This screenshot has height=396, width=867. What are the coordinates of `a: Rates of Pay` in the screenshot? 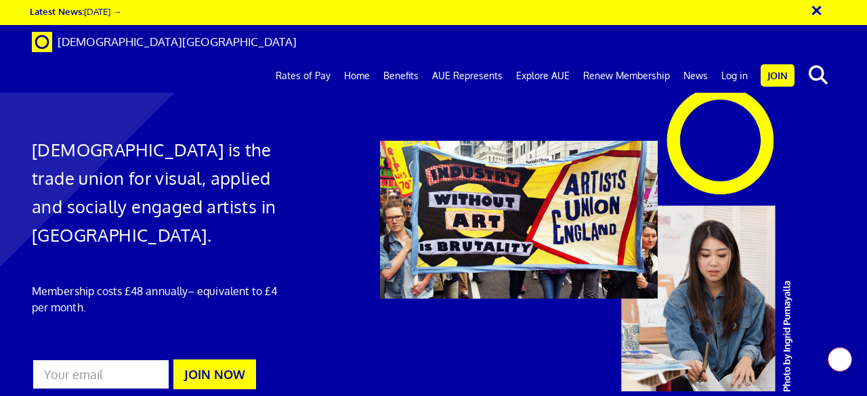 It's located at (303, 76).